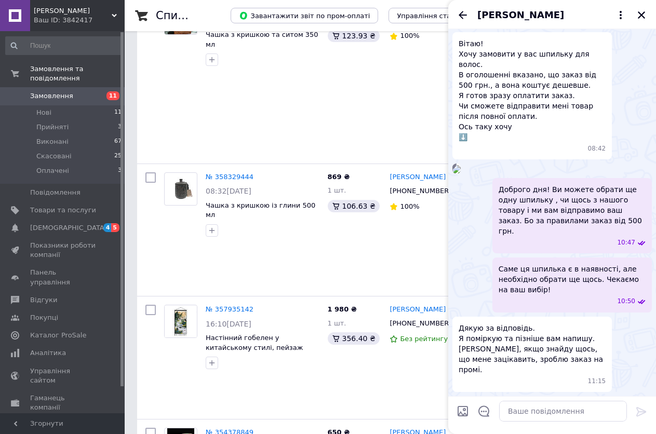 The height and width of the screenshot is (434, 656). Describe the element at coordinates (52, 127) in the screenshot. I see `span: Прийняті` at that location.